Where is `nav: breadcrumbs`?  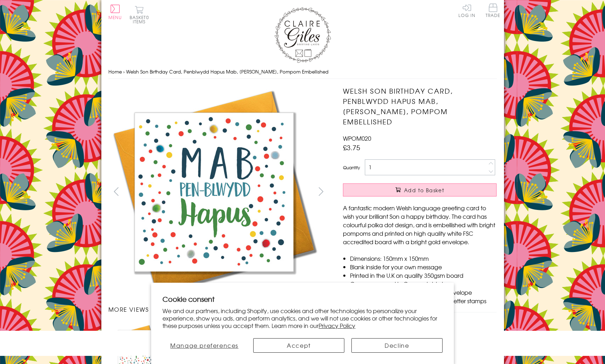
nav: breadcrumbs is located at coordinates (303, 72).